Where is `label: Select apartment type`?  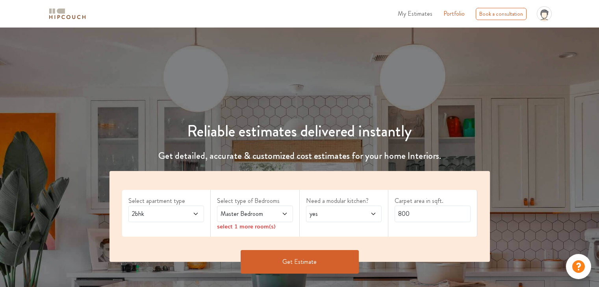 label: Select apartment type is located at coordinates (166, 201).